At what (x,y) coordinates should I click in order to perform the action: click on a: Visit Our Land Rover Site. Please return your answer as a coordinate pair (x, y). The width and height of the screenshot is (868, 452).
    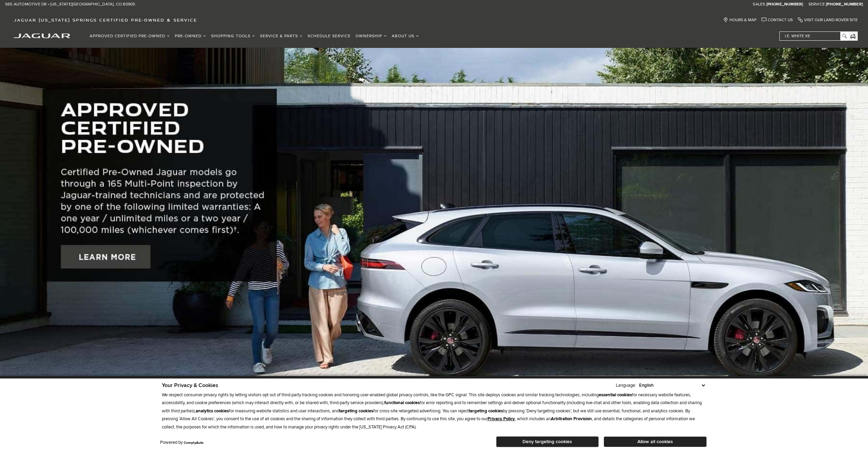
    Looking at the image, I should click on (828, 20).